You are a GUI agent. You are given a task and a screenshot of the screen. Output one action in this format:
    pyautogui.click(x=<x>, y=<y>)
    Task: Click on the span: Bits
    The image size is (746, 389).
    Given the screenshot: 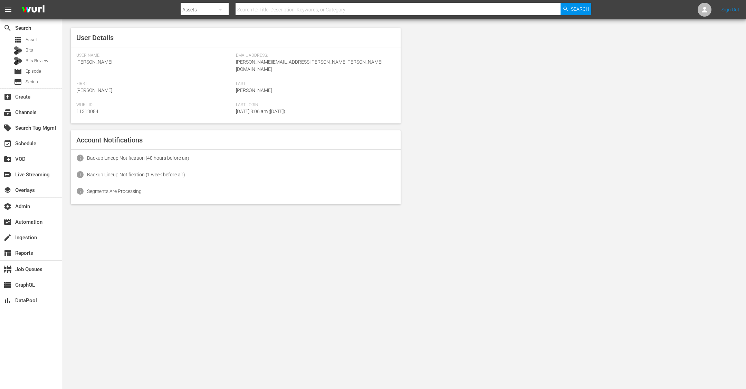 What is the action you would take?
    pyautogui.click(x=29, y=50)
    